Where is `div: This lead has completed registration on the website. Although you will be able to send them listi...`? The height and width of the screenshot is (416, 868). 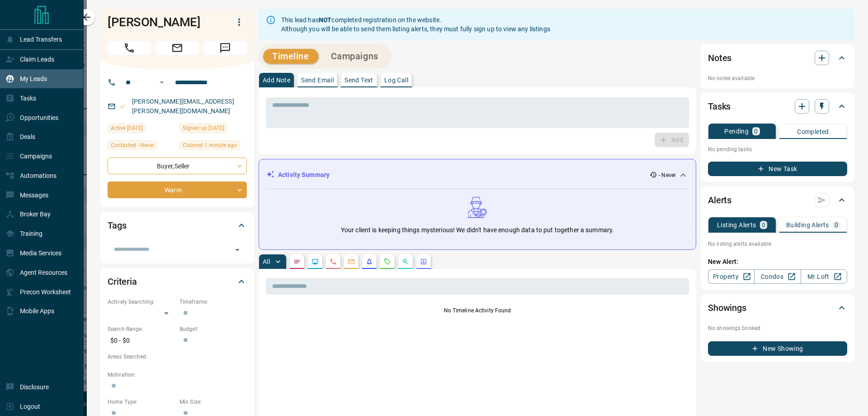
div: This lead has completed registration on the website. Although you will be able to send them listi... is located at coordinates (416, 24).